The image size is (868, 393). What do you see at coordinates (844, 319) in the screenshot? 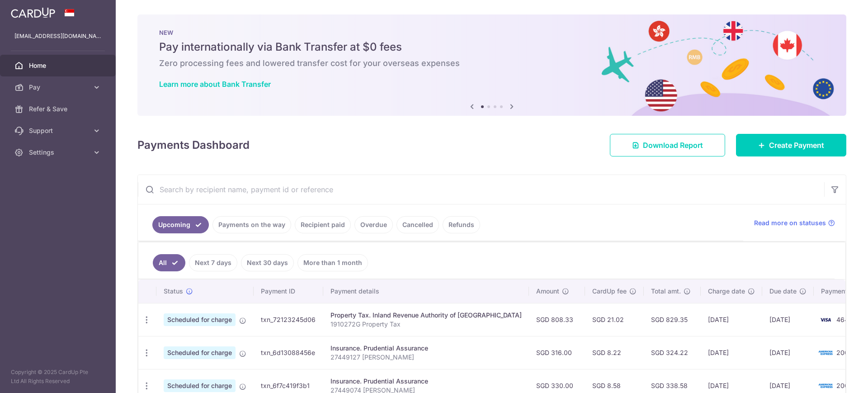
I see `span: 4641` at bounding box center [844, 319].